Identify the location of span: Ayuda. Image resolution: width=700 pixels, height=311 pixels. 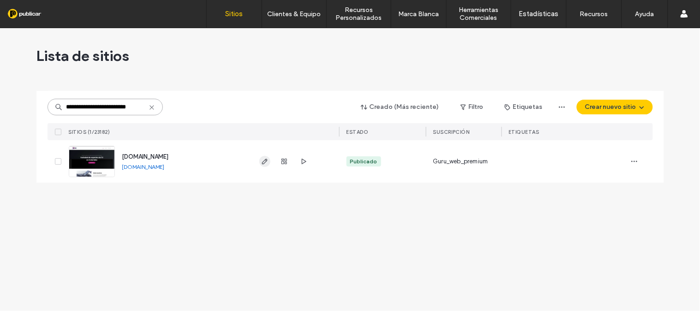
(32, 11).